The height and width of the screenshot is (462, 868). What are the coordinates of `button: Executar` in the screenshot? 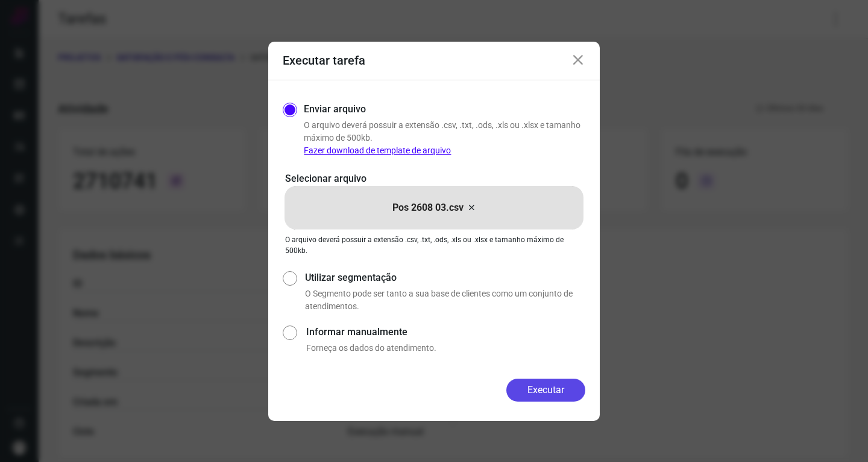 It's located at (546, 390).